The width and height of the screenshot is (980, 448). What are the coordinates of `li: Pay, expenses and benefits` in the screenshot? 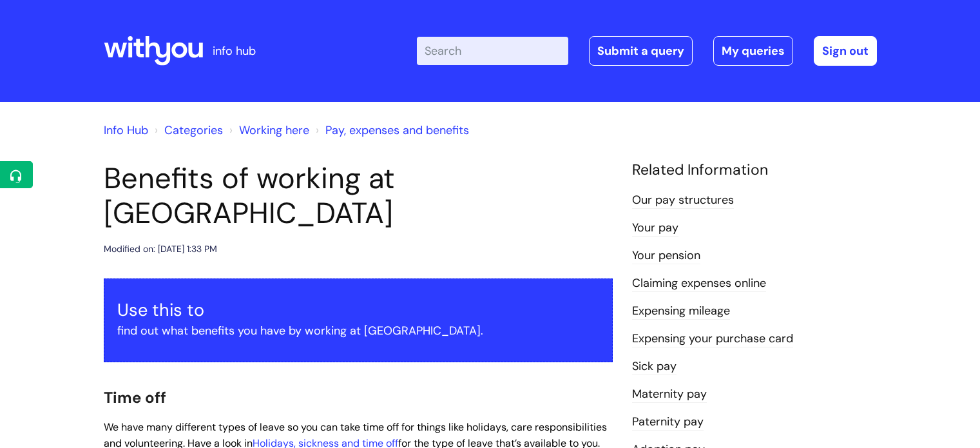 It's located at (391, 131).